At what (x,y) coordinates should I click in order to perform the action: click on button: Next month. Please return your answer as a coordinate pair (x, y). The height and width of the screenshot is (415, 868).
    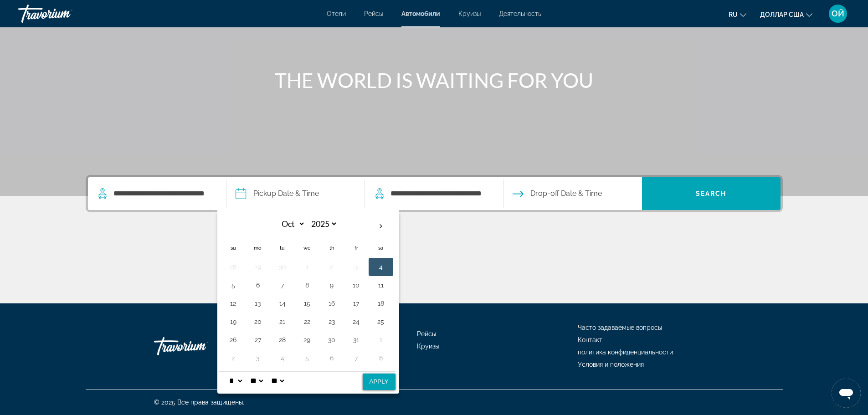
    Looking at the image, I should click on (381, 226).